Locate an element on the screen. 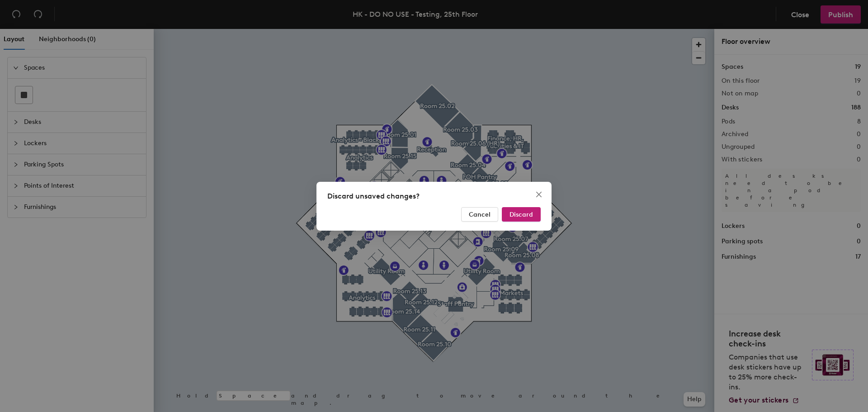 The height and width of the screenshot is (412, 868). button: Close is located at coordinates (539, 195).